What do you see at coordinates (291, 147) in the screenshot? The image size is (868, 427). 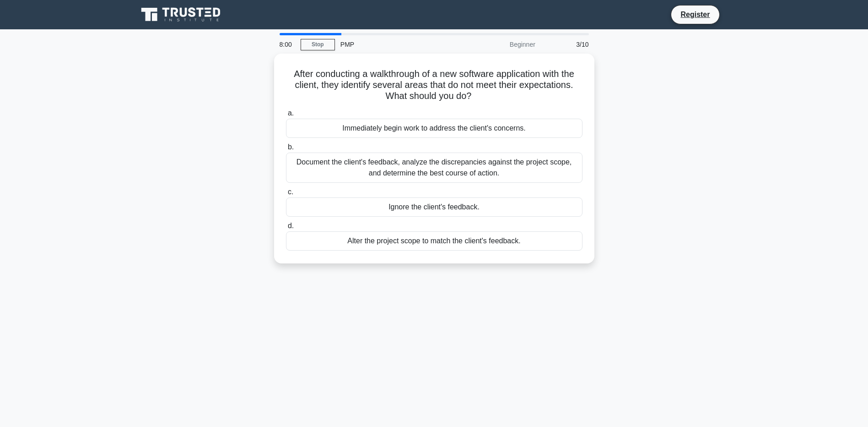 I see `span: b.` at bounding box center [291, 147].